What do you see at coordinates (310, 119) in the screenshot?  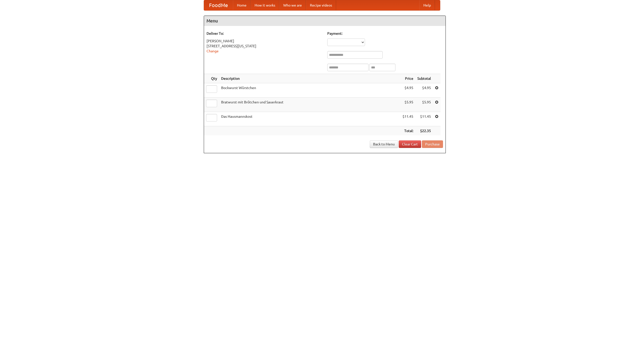 I see `td: Das Hausmannskost` at bounding box center [310, 119].